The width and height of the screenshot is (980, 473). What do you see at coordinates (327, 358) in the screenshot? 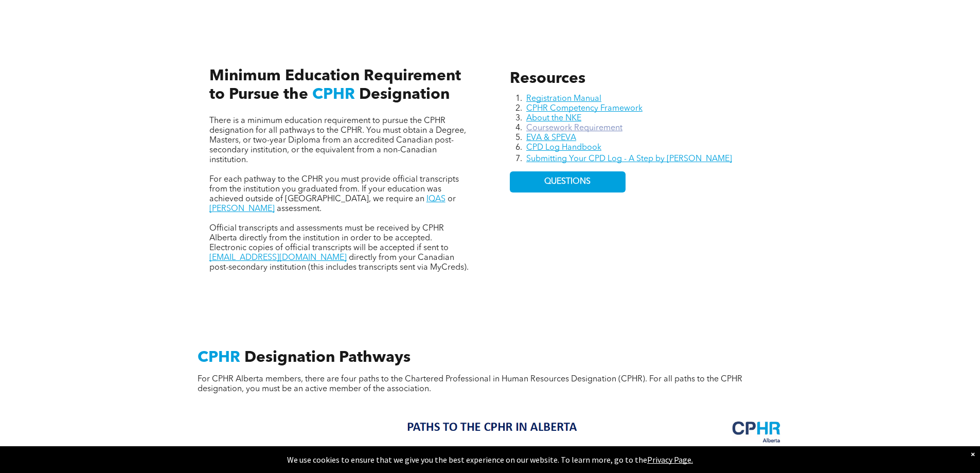
I see `span: Designation Pathways` at bounding box center [327, 358].